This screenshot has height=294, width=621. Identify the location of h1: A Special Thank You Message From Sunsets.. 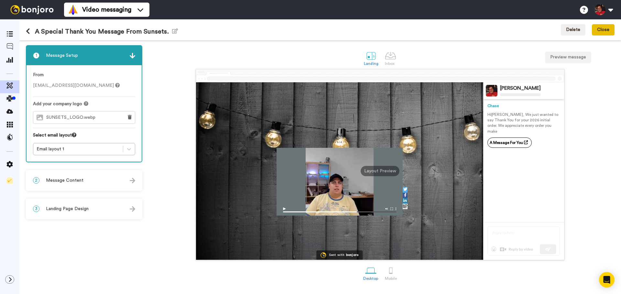
(102, 31).